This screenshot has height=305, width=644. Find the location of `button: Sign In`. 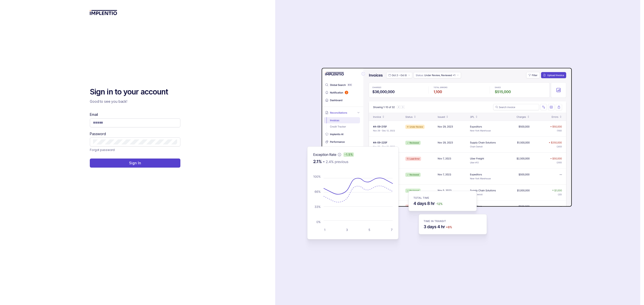

button: Sign In is located at coordinates (135, 163).